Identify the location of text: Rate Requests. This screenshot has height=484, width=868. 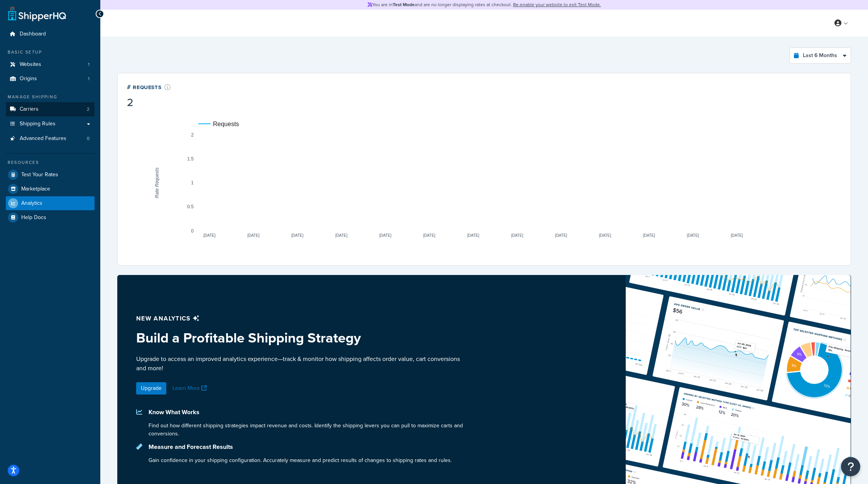
(157, 182).